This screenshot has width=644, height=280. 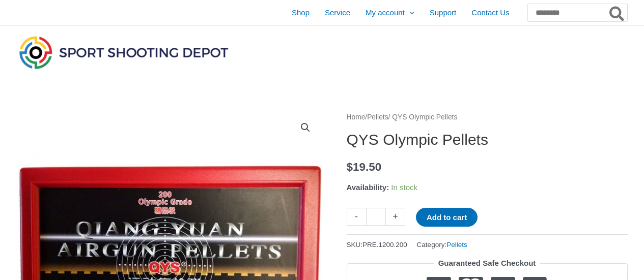 I want to click on a: View full-screen image gallery, so click(x=305, y=128).